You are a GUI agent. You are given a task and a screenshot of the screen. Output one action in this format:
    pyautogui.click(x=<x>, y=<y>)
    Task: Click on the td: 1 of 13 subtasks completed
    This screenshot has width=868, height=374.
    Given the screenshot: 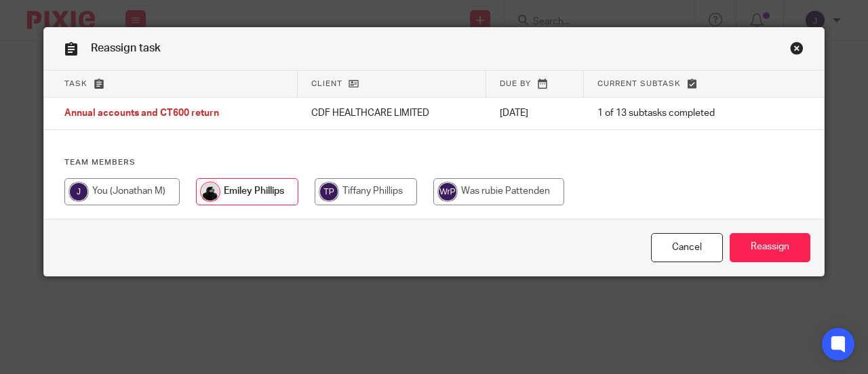 What is the action you would take?
    pyautogui.click(x=677, y=113)
    